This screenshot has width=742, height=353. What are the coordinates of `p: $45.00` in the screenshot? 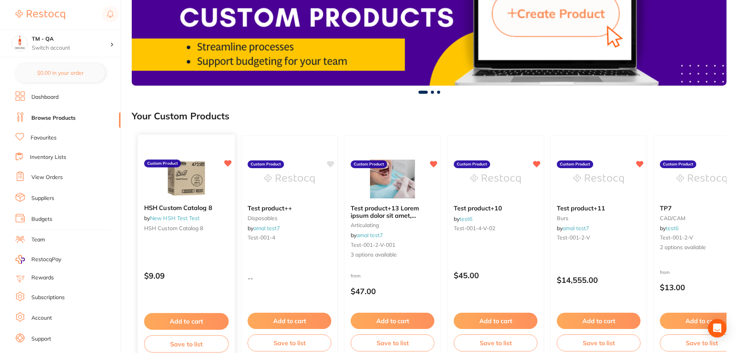 It's located at (496, 275).